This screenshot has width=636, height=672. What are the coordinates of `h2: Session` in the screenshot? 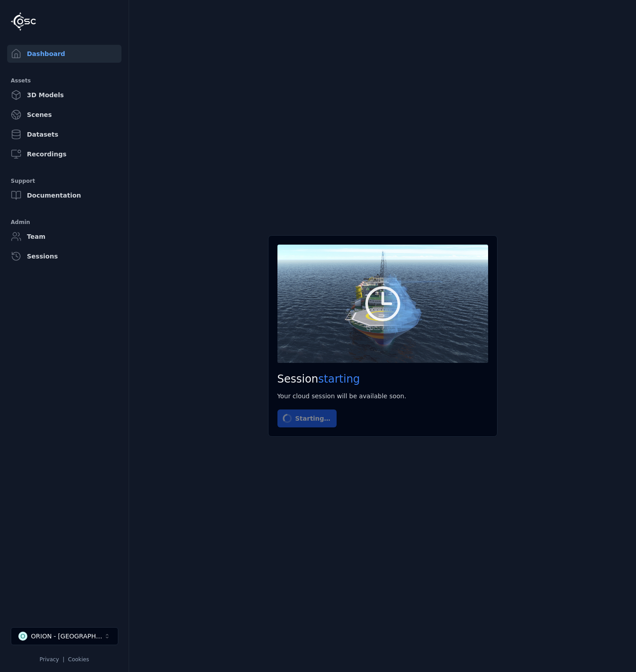 It's located at (383, 379).